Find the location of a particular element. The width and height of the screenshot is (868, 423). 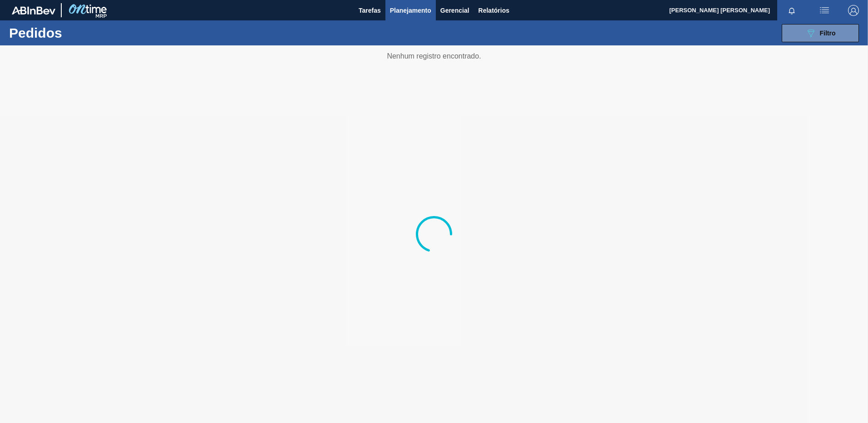

img: userActions is located at coordinates (824, 10).